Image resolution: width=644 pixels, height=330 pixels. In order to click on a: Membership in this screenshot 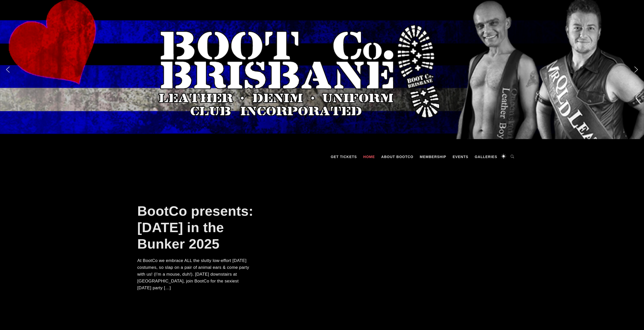, I will do `click(433, 157)`.